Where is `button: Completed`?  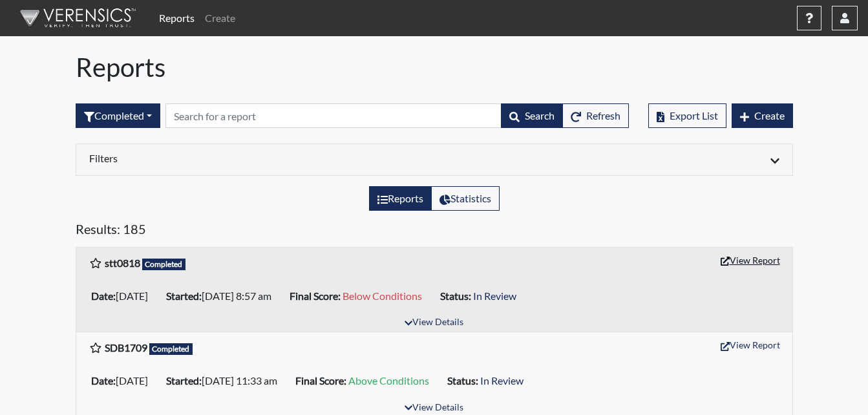 button: Completed is located at coordinates (118, 116).